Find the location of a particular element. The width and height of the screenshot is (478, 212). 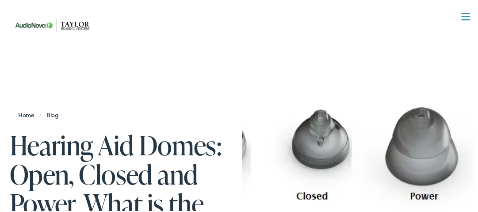

a: Home is located at coordinates (28, 113).